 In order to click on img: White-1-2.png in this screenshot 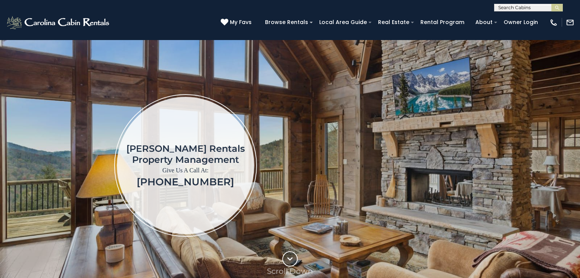, I will do `click(58, 23)`.